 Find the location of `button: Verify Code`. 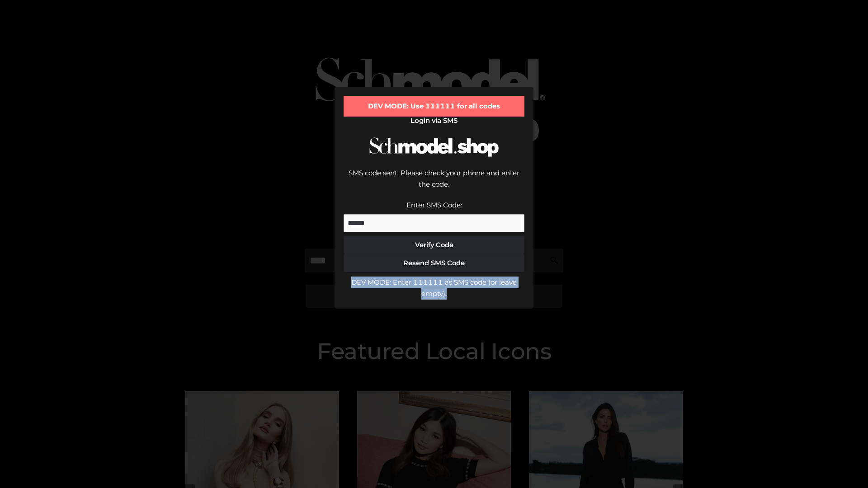

button: Verify Code is located at coordinates (434, 245).